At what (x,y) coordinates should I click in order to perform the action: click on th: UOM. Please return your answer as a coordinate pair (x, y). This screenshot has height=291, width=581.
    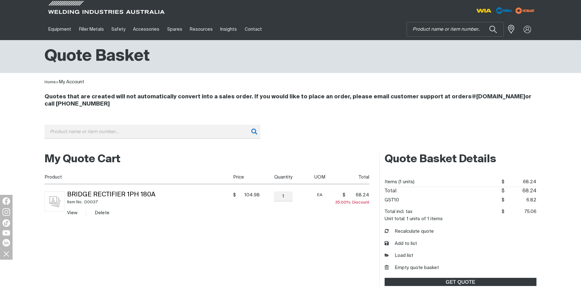
    Looking at the image, I should click on (319, 177).